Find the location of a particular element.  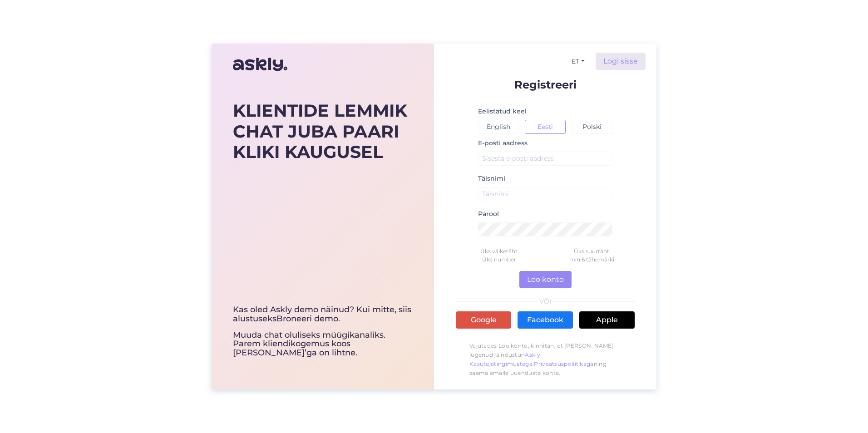

label: Eelistatud keel is located at coordinates (502, 111).